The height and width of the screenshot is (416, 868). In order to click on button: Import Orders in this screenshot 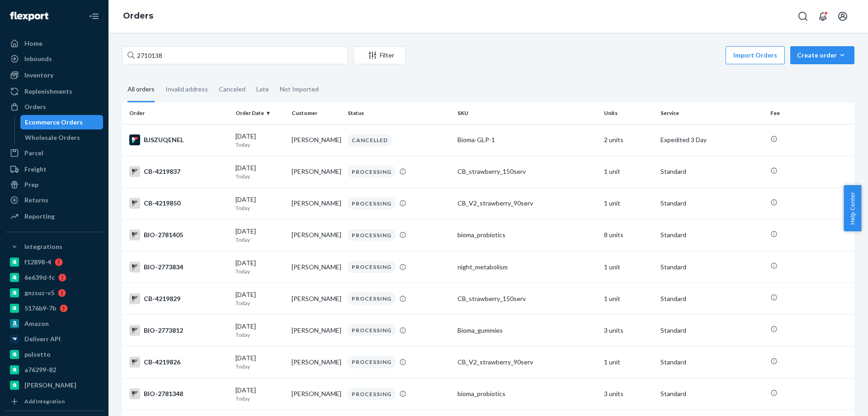, I will do `click(755, 55)`.